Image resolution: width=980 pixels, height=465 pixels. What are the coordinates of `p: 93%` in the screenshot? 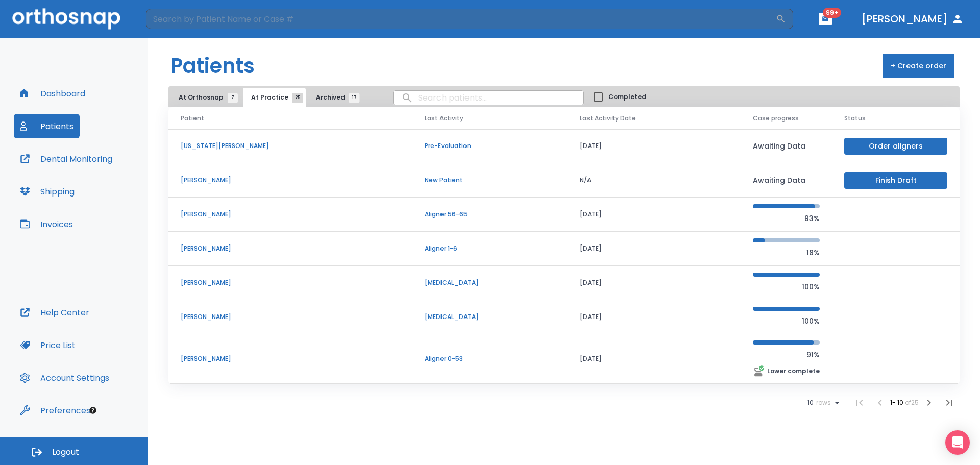 It's located at (786, 219).